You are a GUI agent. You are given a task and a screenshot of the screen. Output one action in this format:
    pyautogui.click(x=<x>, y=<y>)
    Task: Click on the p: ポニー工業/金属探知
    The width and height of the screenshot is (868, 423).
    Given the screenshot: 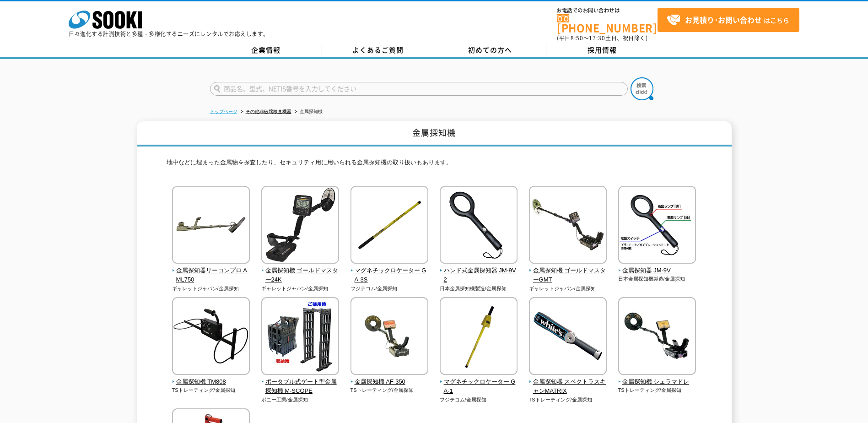 What is the action you would take?
    pyautogui.click(x=300, y=400)
    